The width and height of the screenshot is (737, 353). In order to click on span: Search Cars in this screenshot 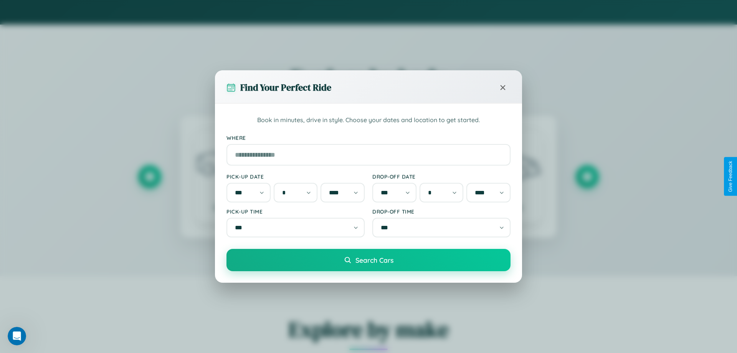, I will do `click(374, 260)`.